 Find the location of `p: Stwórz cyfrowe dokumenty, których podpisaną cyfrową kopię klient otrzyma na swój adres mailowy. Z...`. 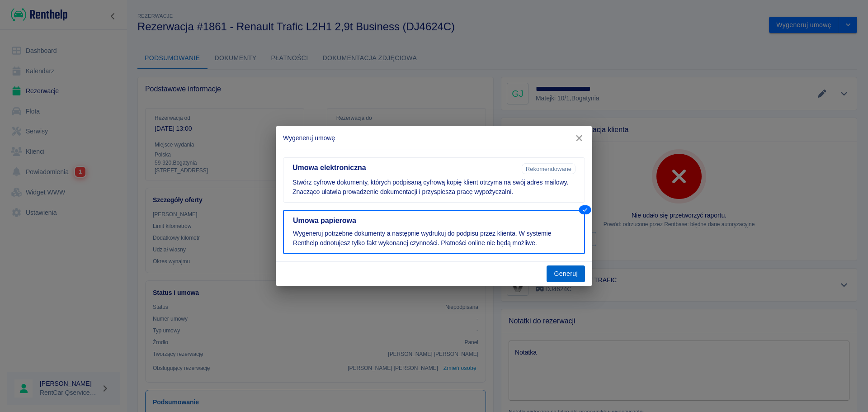

p: Stwórz cyfrowe dokumenty, których podpisaną cyfrową kopię klient otrzyma na swój adres mailowy. Z... is located at coordinates (434, 187).